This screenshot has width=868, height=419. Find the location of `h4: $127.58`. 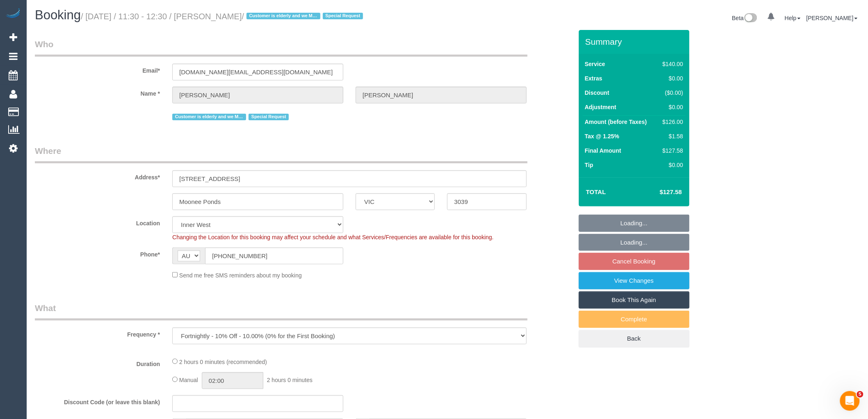

h4: $127.58 is located at coordinates (658, 192).